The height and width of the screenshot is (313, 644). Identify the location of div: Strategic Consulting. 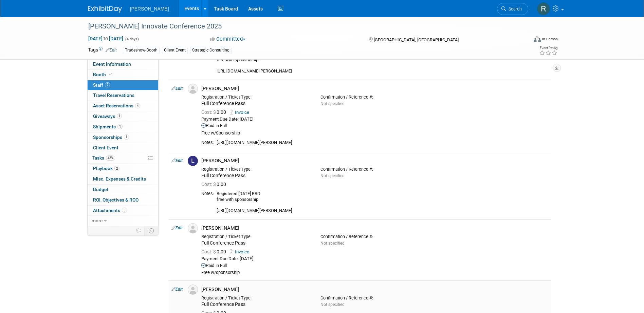
(211, 50).